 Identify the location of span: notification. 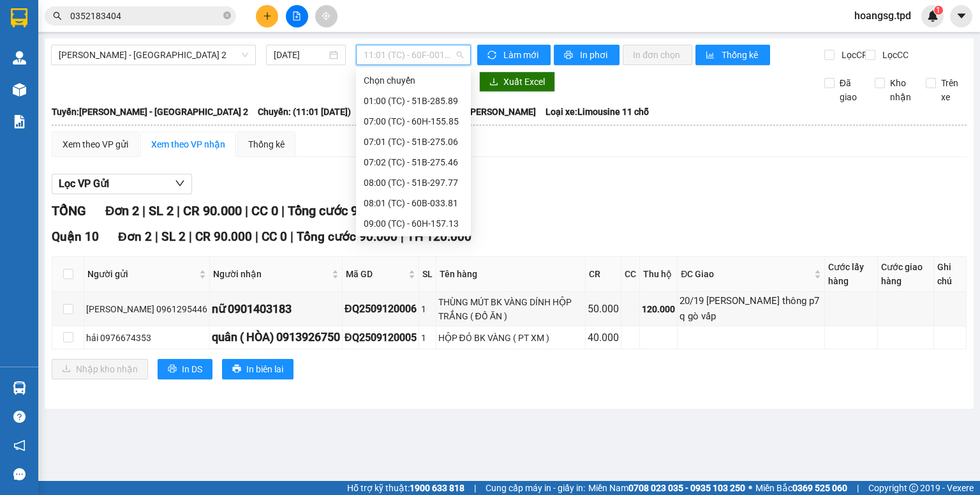
(19, 445).